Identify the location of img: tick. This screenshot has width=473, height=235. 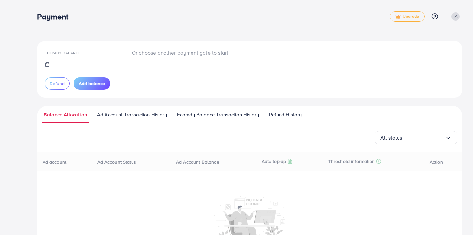
(398, 17).